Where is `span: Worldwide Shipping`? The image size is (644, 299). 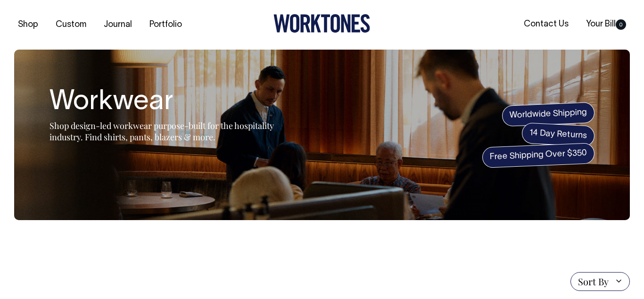
span: Worldwide Shipping is located at coordinates (548, 113).